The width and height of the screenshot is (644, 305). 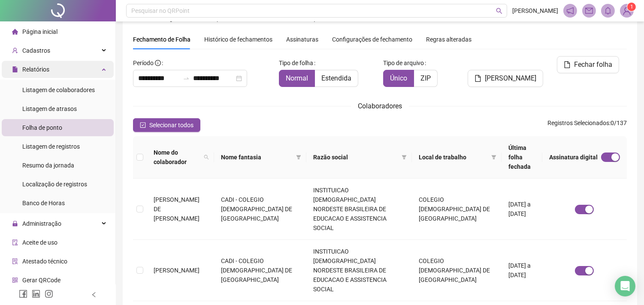 I want to click on span: Assinaturas, so click(x=302, y=39).